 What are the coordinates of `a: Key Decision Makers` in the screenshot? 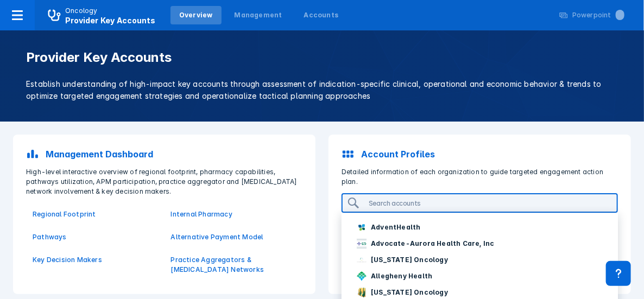 It's located at (95, 260).